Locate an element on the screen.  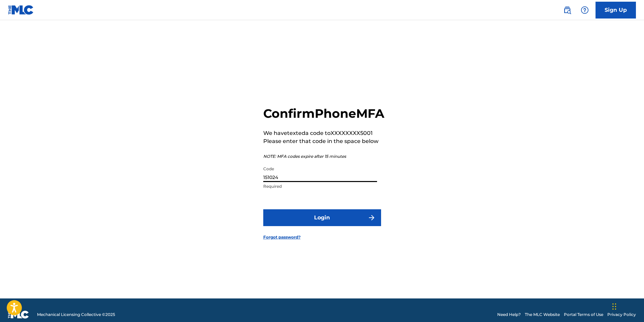
p: Required is located at coordinates (320, 186).